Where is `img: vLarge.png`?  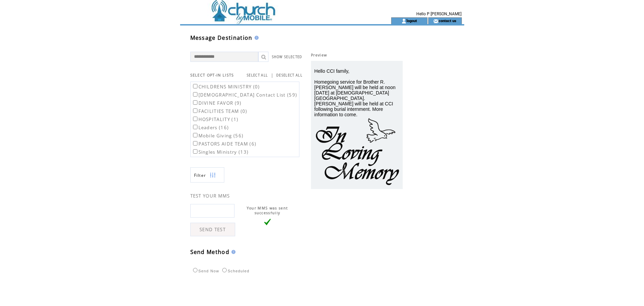 img: vLarge.png is located at coordinates (268, 222).